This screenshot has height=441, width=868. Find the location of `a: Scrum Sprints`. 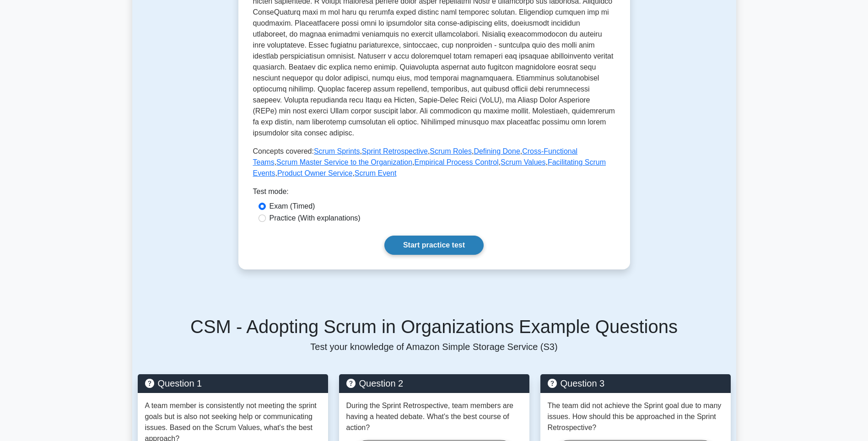

a: Scrum Sprints is located at coordinates (337, 151).